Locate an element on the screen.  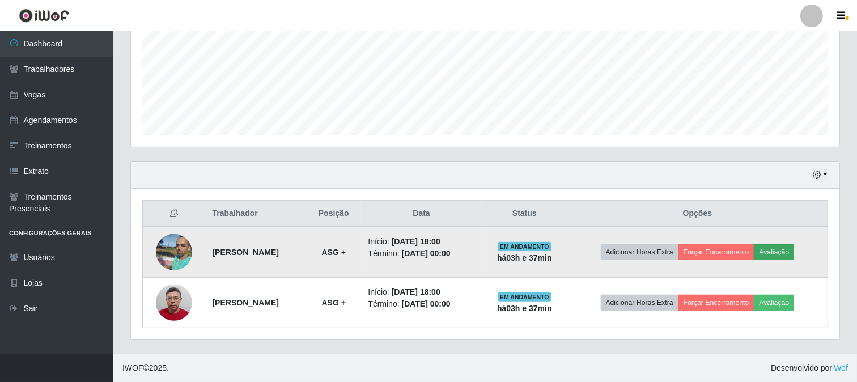
a: iWof is located at coordinates (840, 368).